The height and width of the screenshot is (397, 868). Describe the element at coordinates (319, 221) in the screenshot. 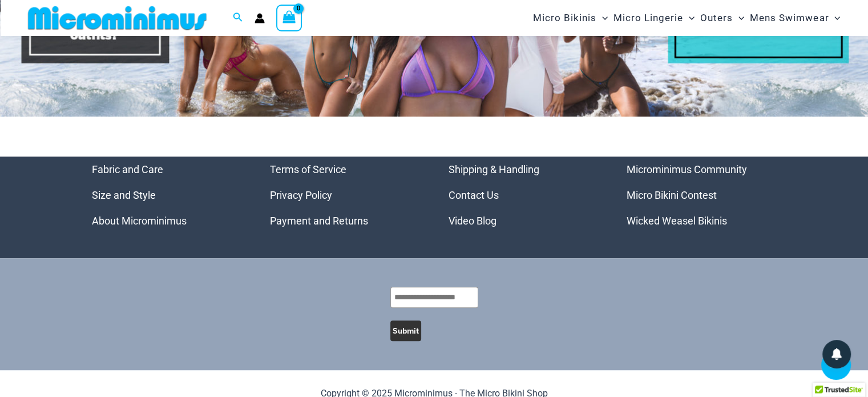

I see `a: Payment and Returns` at that location.